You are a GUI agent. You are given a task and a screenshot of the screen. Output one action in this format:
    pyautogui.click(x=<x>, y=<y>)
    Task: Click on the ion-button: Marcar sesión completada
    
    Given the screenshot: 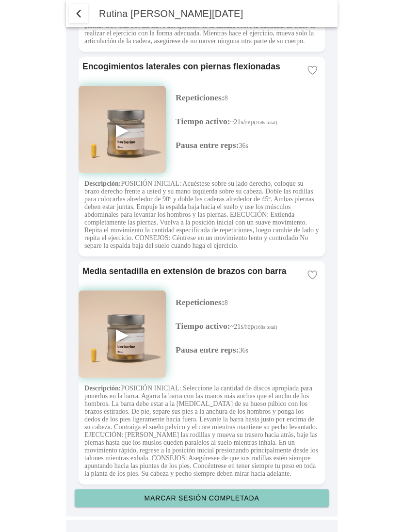 What is the action you would take?
    pyautogui.click(x=202, y=498)
    